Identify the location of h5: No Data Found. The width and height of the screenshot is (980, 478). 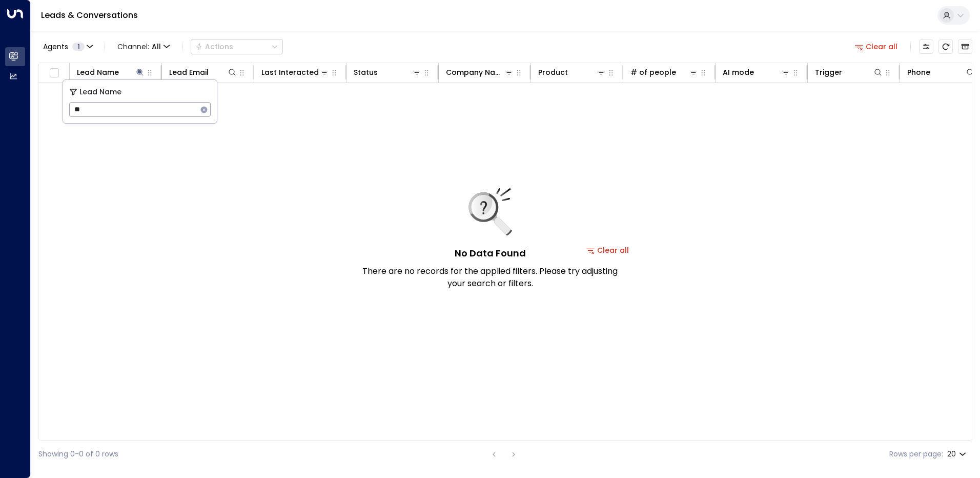
(490, 253).